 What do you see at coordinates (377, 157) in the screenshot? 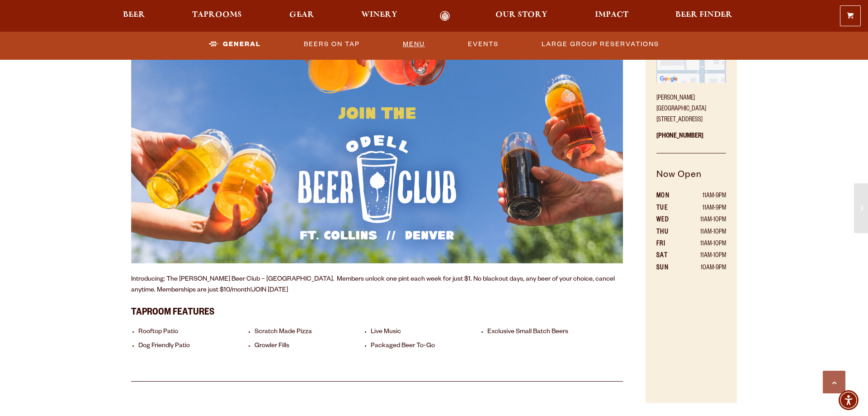
I see `img: Odell Beer Club` at bounding box center [377, 157].